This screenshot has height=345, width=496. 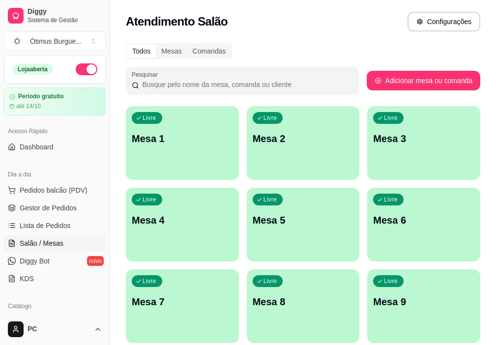 I want to click on div: Dia a dia, so click(x=55, y=175).